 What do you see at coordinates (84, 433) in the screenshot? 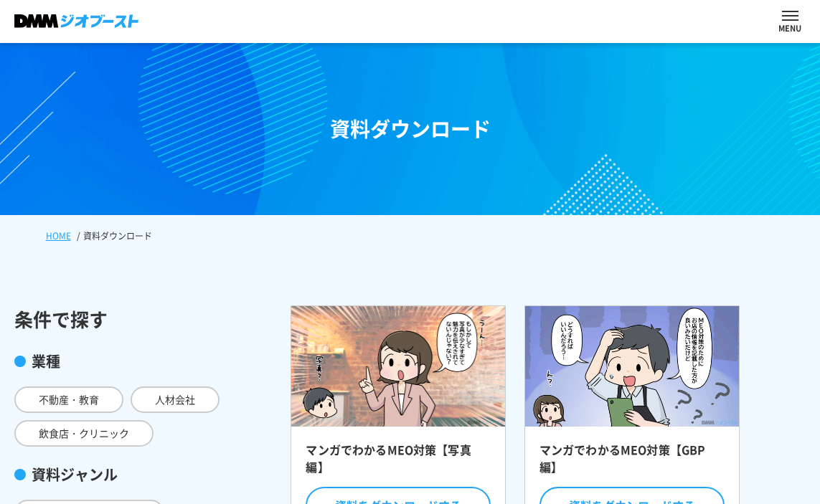
I see `span: 飲食店・クリニック` at bounding box center [84, 433].